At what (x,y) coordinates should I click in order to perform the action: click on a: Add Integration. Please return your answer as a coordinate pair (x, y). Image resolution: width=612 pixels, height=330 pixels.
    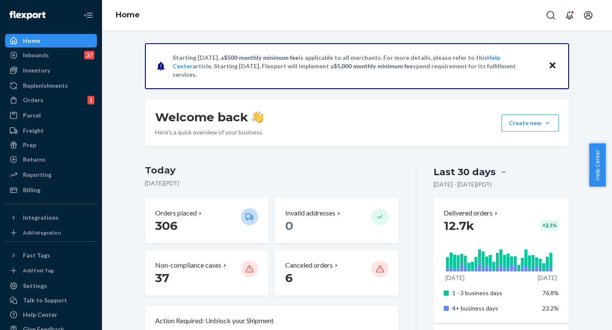
    Looking at the image, I should click on (51, 233).